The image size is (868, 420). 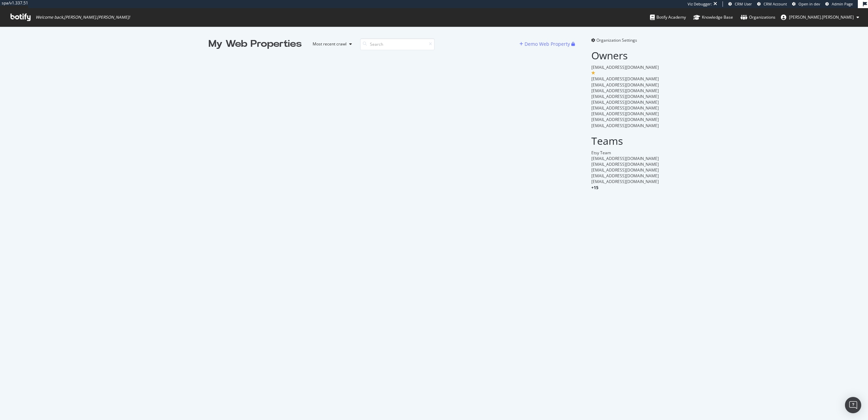 What do you see at coordinates (822, 17) in the screenshot?
I see `span: robert.salerno` at bounding box center [822, 17].